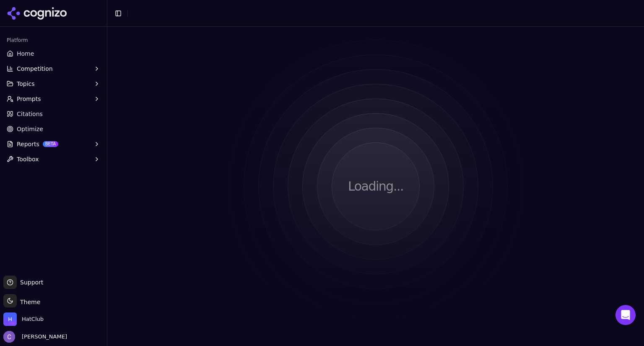 The height and width of the screenshot is (346, 644). I want to click on span: Optimize, so click(30, 129).